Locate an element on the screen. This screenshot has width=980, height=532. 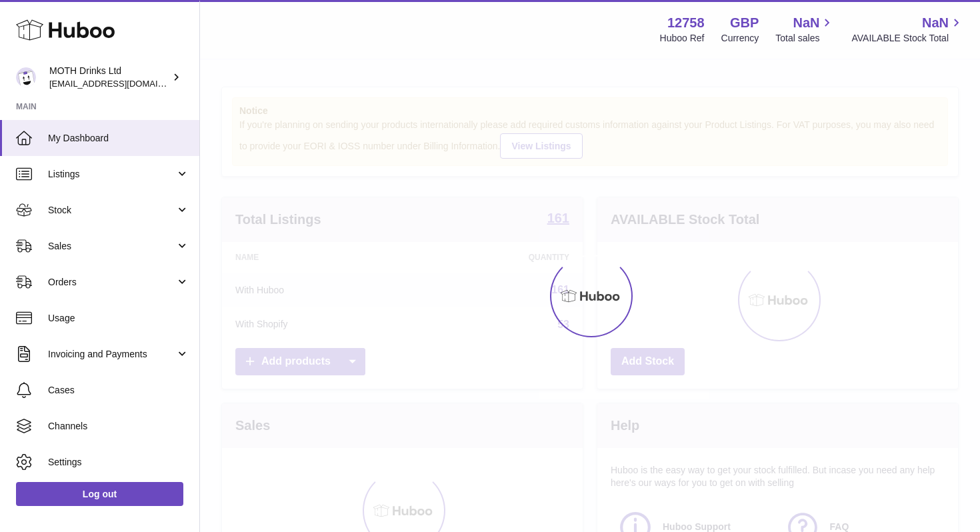
div: Huboo Ref is located at coordinates (682, 38).